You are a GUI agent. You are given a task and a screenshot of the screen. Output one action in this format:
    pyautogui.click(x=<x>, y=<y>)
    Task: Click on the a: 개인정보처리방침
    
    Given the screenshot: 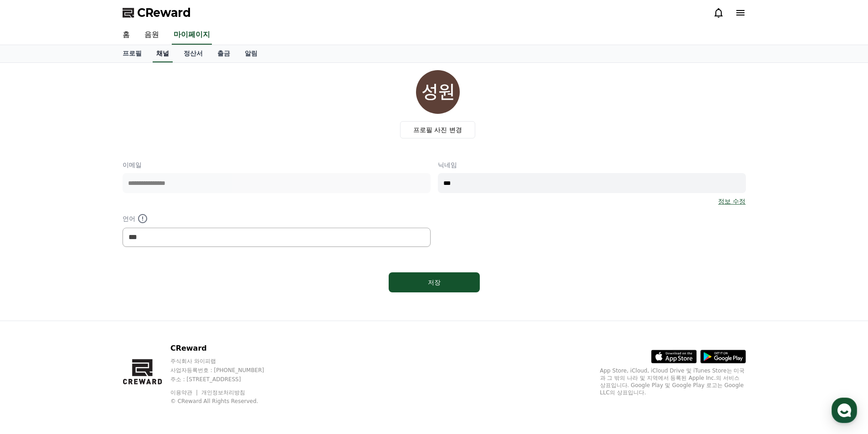 What is the action you would take?
    pyautogui.click(x=223, y=393)
    